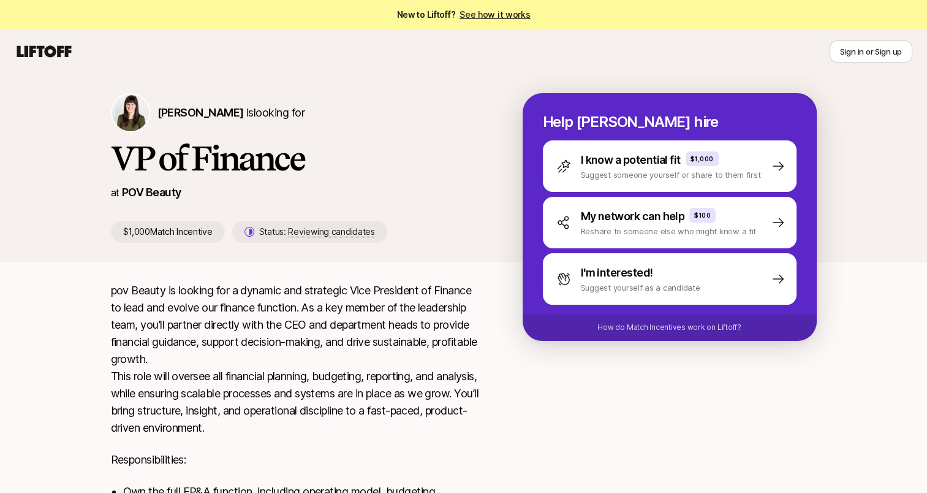 The width and height of the screenshot is (927, 493). What do you see at coordinates (331, 232) in the screenshot?
I see `span: Reviewing candidates` at bounding box center [331, 232].